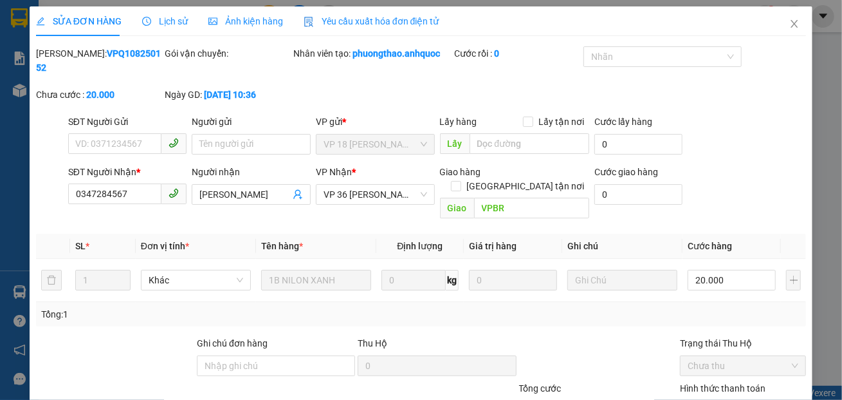  What do you see at coordinates (213, 21) in the screenshot?
I see `span: picture` at bounding box center [213, 21].